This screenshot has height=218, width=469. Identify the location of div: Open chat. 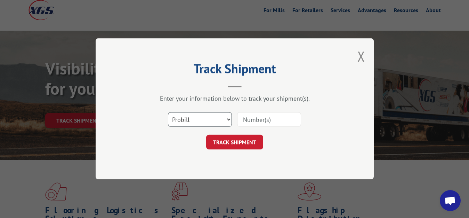
(450, 200).